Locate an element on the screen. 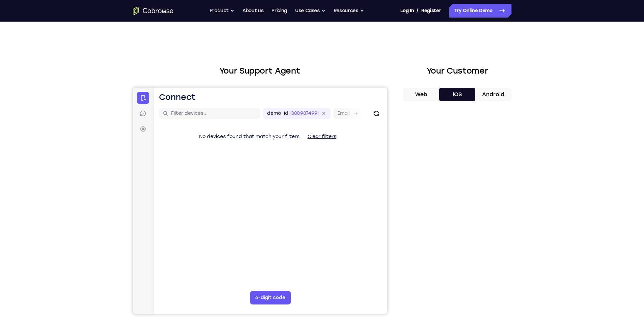 The height and width of the screenshot is (319, 644). button: Clear filters is located at coordinates (189, 49).